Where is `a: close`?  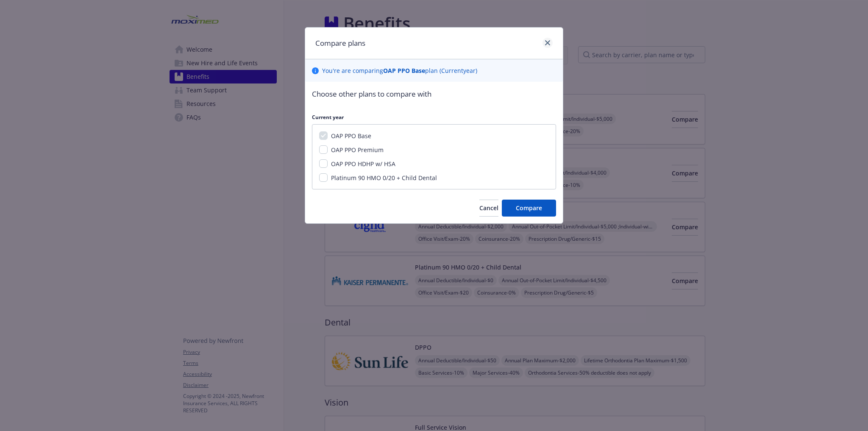 a: close is located at coordinates (547, 43).